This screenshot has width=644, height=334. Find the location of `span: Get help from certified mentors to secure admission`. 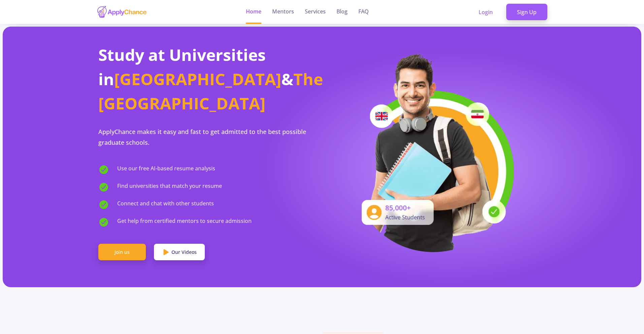

span: Get help from certified mentors to secure admission is located at coordinates (184, 222).